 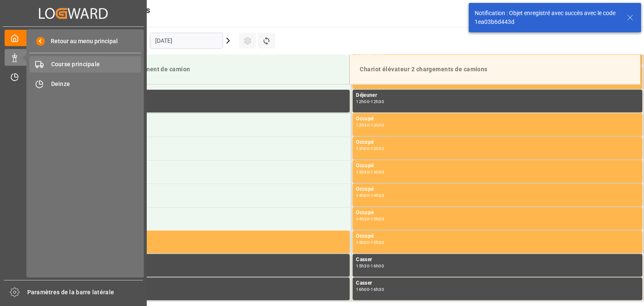 What do you see at coordinates (367, 95) in the screenshot?
I see `font: Déjeuner` at bounding box center [367, 95].